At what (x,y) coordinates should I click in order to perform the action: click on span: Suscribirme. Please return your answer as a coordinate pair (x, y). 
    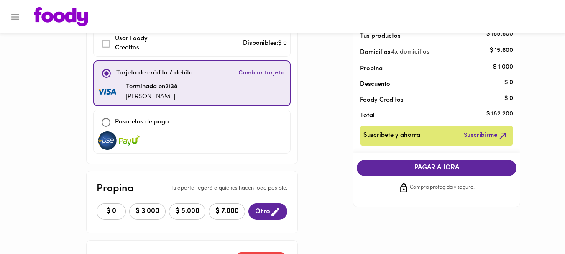
    Looking at the image, I should click on (486, 136).